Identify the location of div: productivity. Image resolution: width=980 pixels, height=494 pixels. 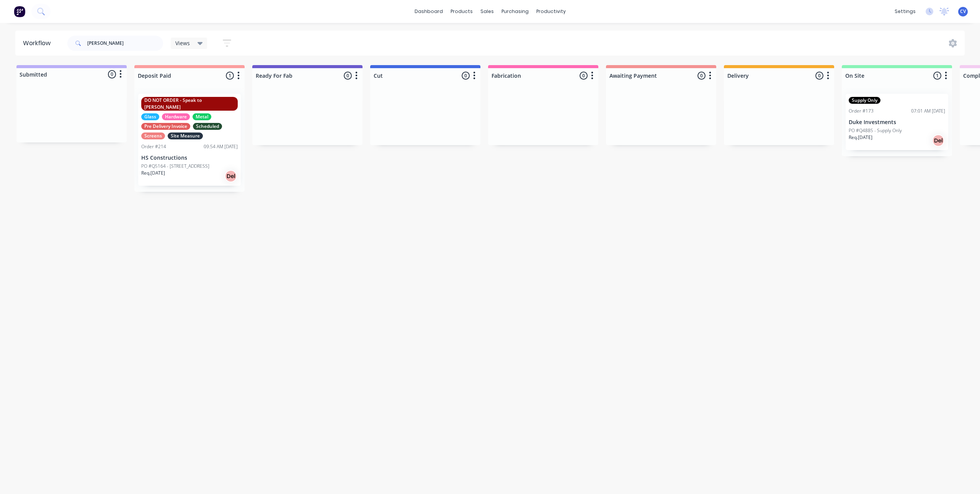
(551, 11).